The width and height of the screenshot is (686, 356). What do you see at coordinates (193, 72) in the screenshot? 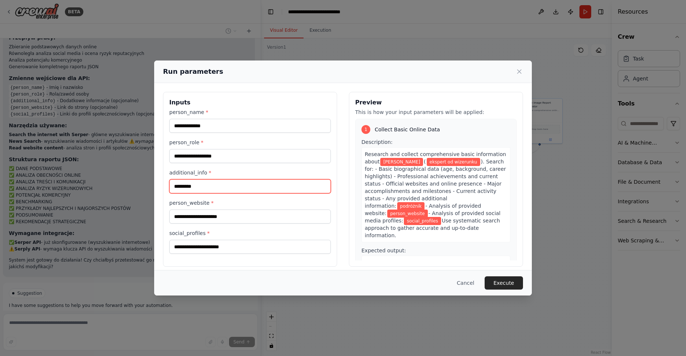
I see `h2: Run parameters` at bounding box center [193, 72].